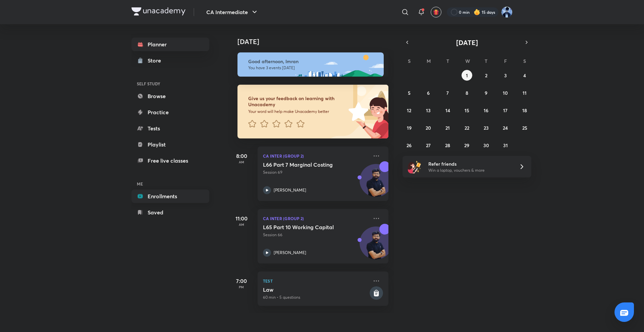 The image size is (644, 332). What do you see at coordinates (467, 92) in the screenshot?
I see `abbr: October 8, 2025` at bounding box center [467, 92].